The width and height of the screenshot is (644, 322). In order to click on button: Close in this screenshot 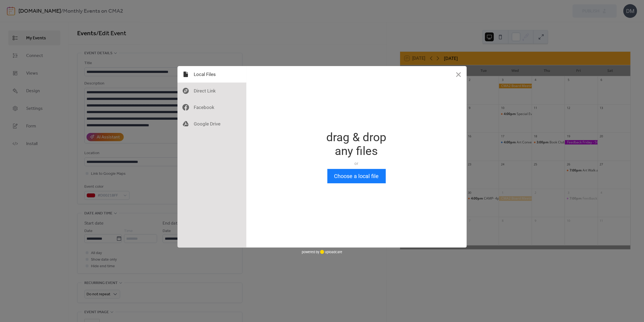, I will do `click(458, 74)`.